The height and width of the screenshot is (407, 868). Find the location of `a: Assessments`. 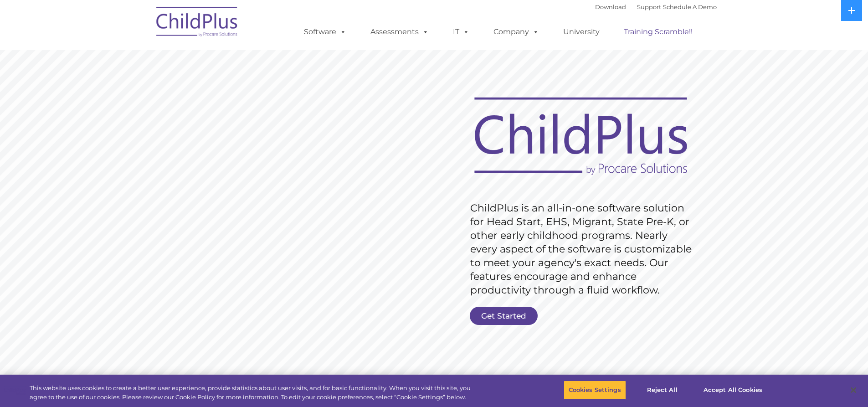

a: Assessments is located at coordinates (400, 32).